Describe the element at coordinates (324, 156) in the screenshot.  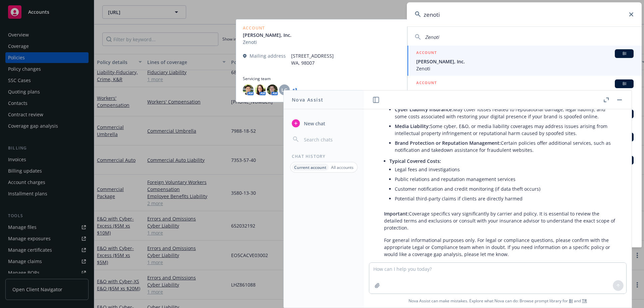
I see `div: Chat History` at that location.